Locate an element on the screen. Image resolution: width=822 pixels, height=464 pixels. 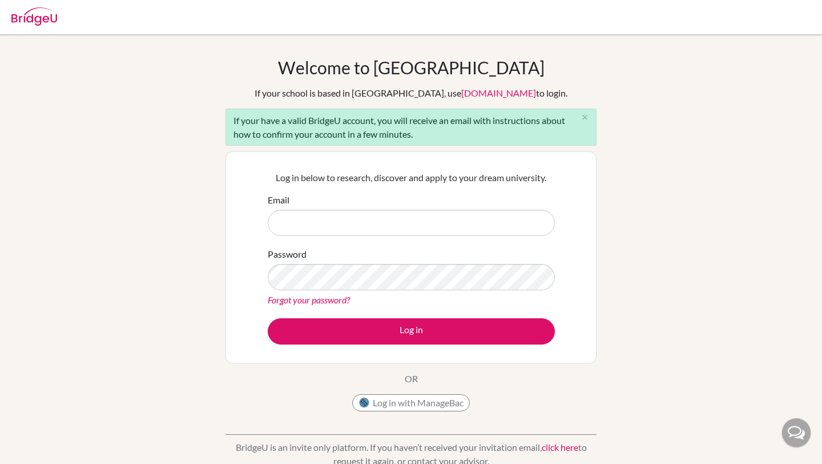
a: Forgot your password? is located at coordinates (309, 299).